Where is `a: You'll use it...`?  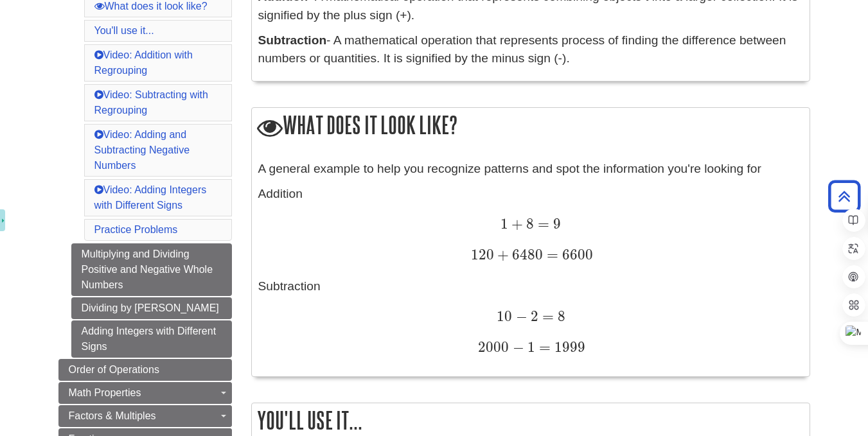
a: You'll use it... is located at coordinates (124, 30).